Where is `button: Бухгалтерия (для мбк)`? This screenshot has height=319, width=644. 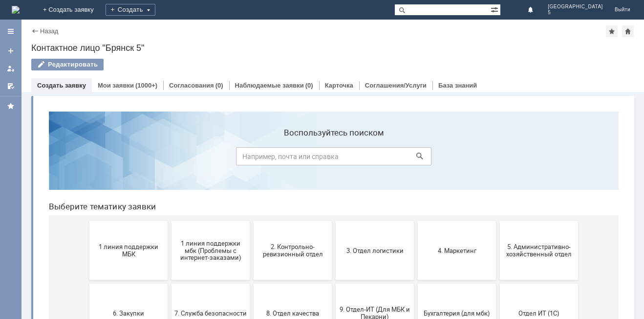 button: Бухгалтерия (для мбк) is located at coordinates (416, 210).